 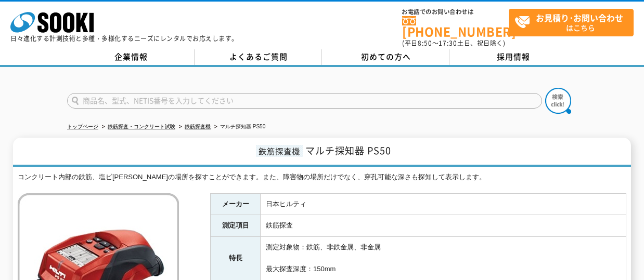 I want to click on td: 鉄筋探査, so click(x=443, y=226).